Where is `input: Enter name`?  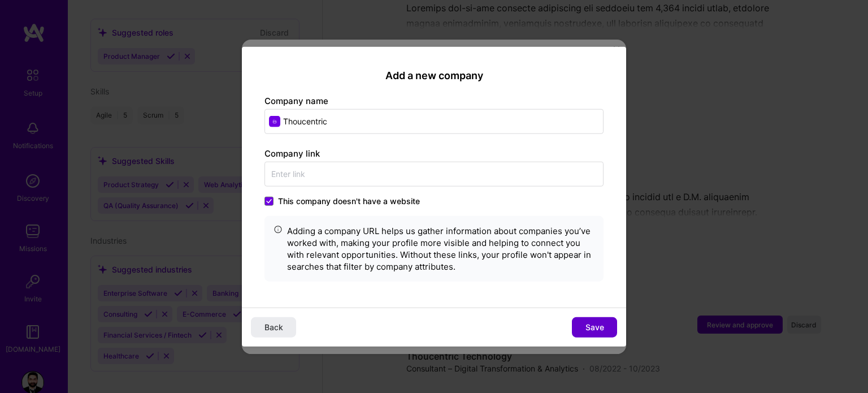 input: Enter name is located at coordinates (434, 121).